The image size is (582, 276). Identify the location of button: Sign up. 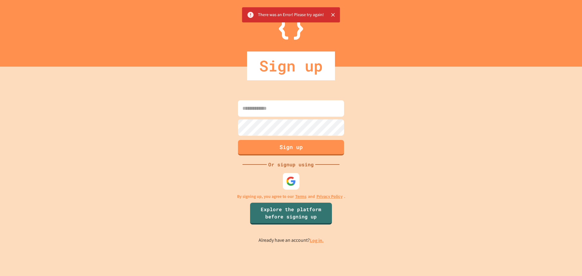
(291, 148).